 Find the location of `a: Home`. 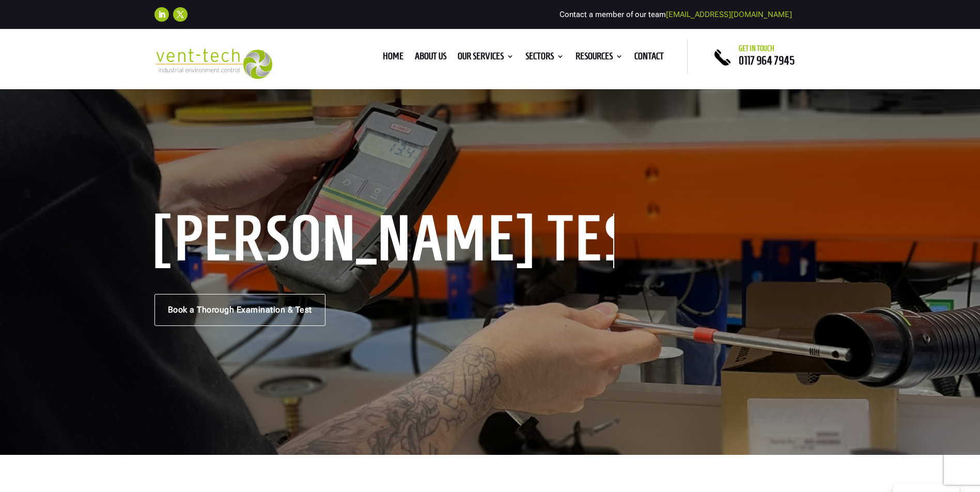

a: Home is located at coordinates (393, 58).